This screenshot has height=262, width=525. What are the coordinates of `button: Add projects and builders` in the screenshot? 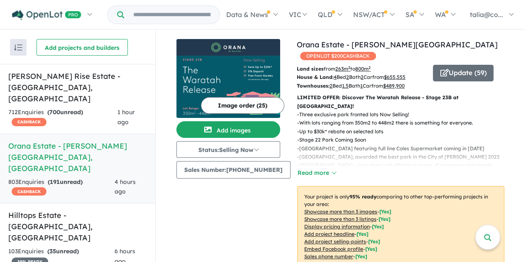 It's located at (82, 47).